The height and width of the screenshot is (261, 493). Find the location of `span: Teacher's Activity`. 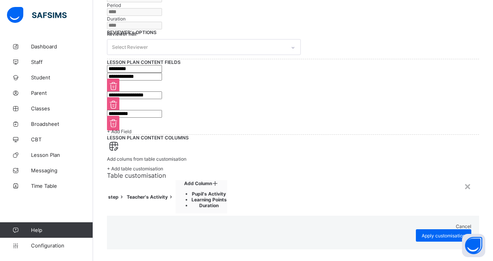

span: Teacher's Activity is located at coordinates (147, 197).